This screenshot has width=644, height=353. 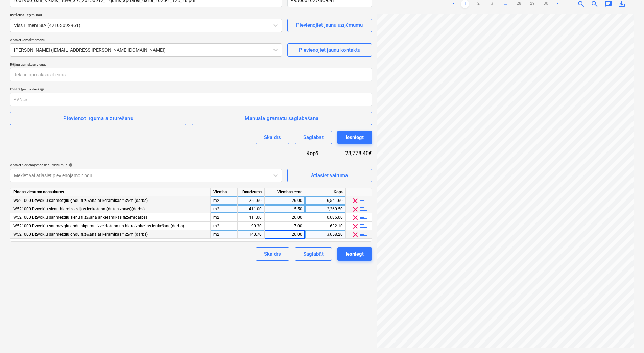 What do you see at coordinates (80, 217) in the screenshot?
I see `span: W521000 Dzīvokļu sanmezglu sienu flīzēšana ar keramikas flīzēm(darbs)` at bounding box center [80, 217].